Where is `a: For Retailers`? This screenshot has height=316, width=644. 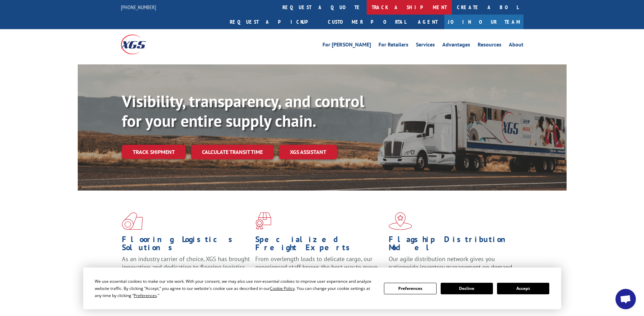
a: For Retailers is located at coordinates (394, 46).